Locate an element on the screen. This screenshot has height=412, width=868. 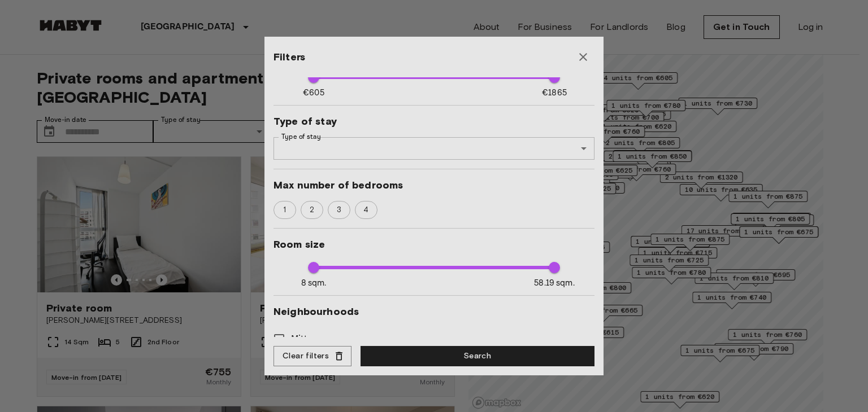
button: Search is located at coordinates (478, 356).